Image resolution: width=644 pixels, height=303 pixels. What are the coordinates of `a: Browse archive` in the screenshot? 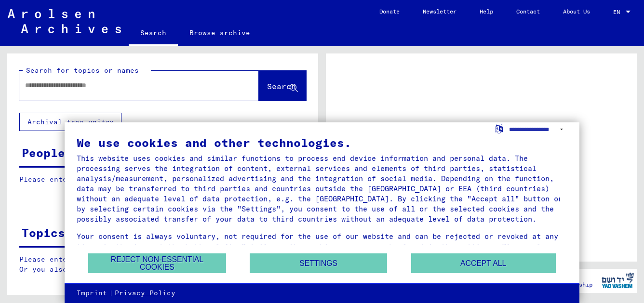 It's located at (219, 33).